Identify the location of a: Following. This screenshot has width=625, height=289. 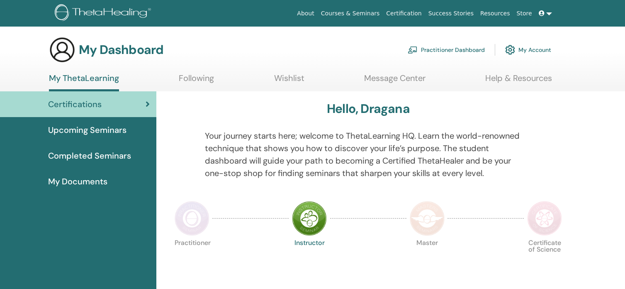
(196, 81).